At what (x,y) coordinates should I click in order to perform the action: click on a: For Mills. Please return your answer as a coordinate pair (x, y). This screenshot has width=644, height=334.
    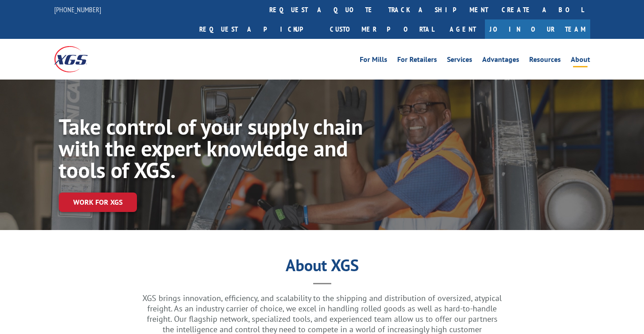
    Looking at the image, I should click on (373, 61).